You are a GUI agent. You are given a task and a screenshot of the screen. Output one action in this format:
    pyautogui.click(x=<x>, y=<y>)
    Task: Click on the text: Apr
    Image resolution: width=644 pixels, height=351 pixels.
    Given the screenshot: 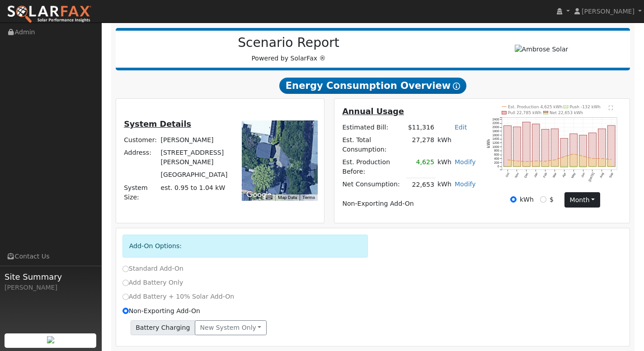 What is the action you would take?
    pyautogui.click(x=564, y=175)
    